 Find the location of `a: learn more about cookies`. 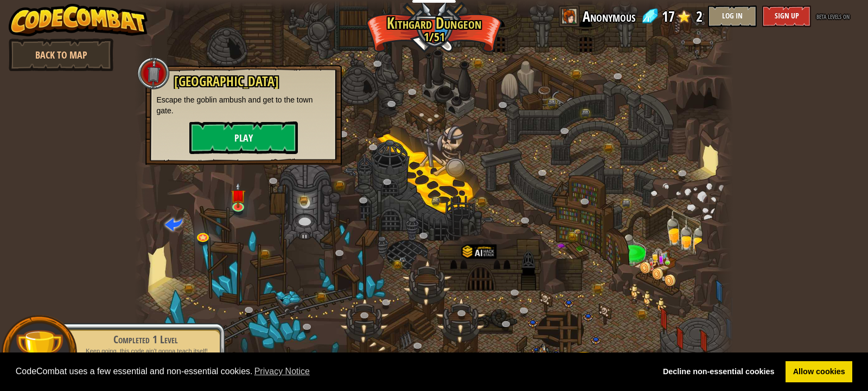

a: learn more about cookies is located at coordinates (282, 372).